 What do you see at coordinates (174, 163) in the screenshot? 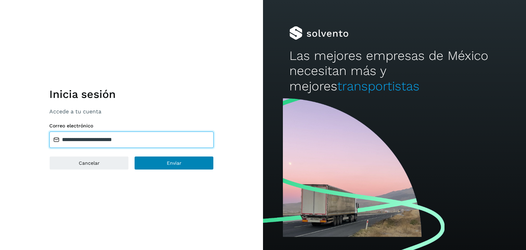
I see `span: Enviar` at bounding box center [174, 163].